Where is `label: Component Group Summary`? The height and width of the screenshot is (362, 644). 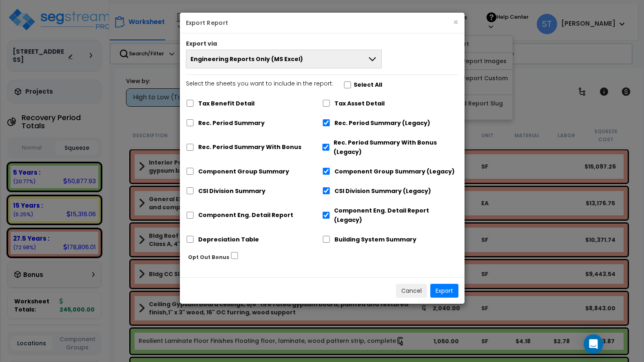 label: Component Group Summary is located at coordinates (243, 171).